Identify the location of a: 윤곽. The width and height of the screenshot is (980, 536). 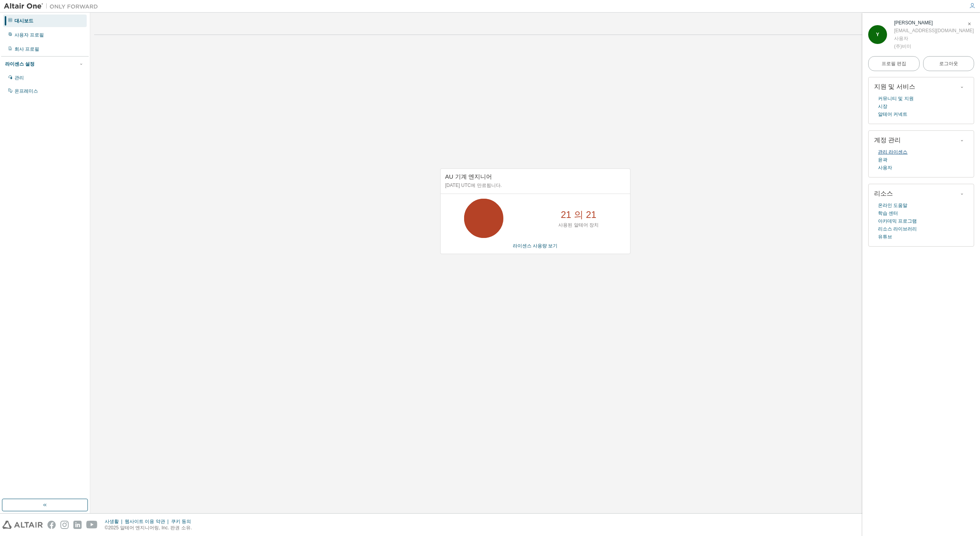
(883, 160).